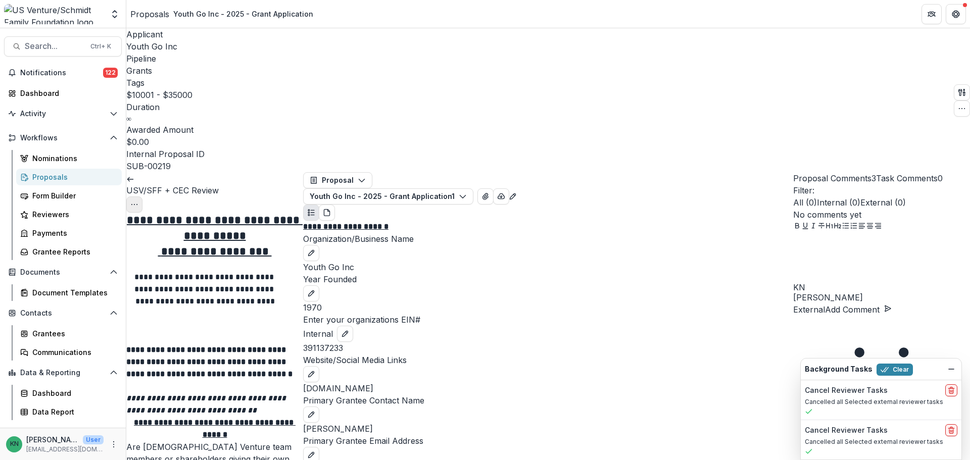 This screenshot has width=970, height=460. What do you see at coordinates (881, 215) in the screenshot?
I see `p: No comments yet` at bounding box center [881, 215].